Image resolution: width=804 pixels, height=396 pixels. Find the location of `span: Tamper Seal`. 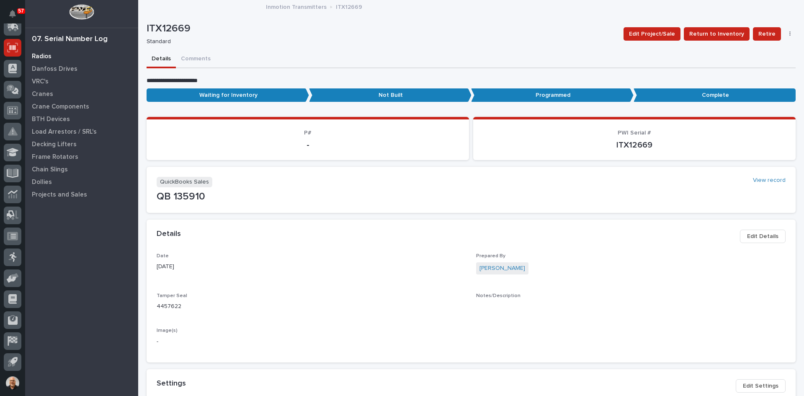

span: Tamper Seal is located at coordinates (172, 296).